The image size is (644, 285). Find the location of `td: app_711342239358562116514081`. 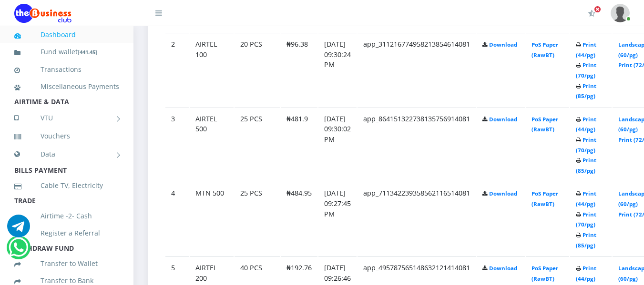

td: app_711342239358562116514081 is located at coordinates (416, 219).